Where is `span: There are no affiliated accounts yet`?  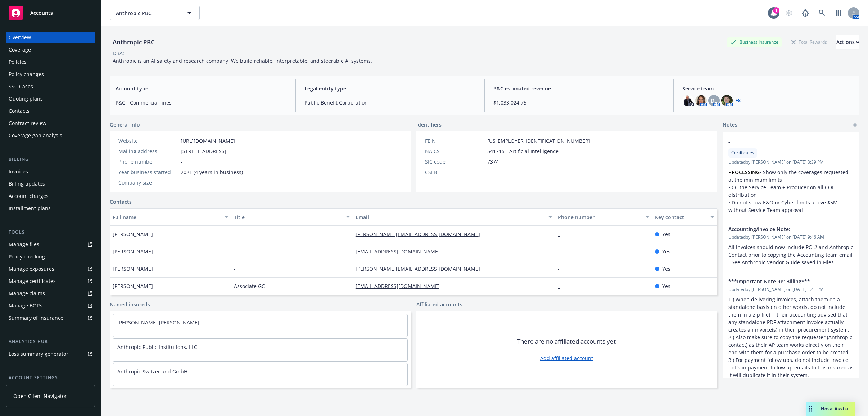
span: There are no affiliated accounts yet is located at coordinates (566, 341).